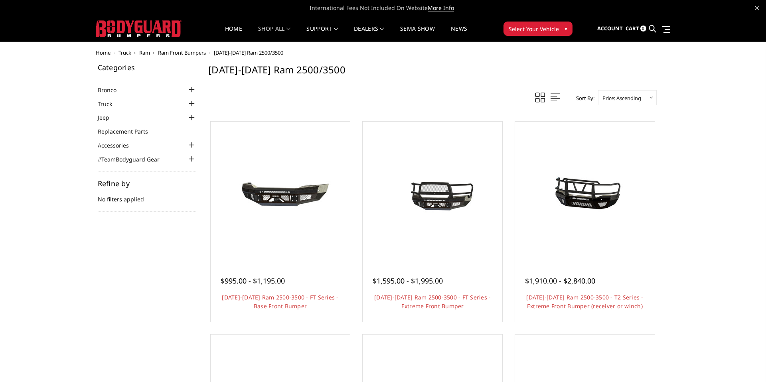 The width and height of the screenshot is (766, 382). I want to click on img: 2019-2025 Ram 2500-3500 - T2 Series - Extreme Front Bumper (receiver or winch), so click(585, 192).